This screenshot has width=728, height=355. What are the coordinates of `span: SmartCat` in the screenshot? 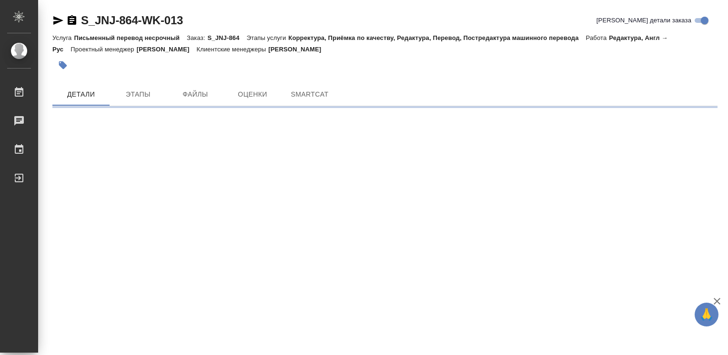 It's located at (309, 94).